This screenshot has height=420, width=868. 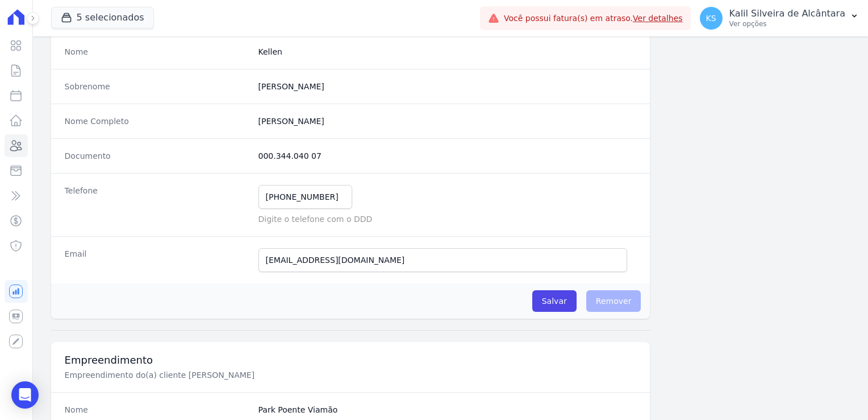 What do you see at coordinates (594, 18) in the screenshot?
I see `span: Você possui fatura(s) em atraso.` at bounding box center [594, 18].